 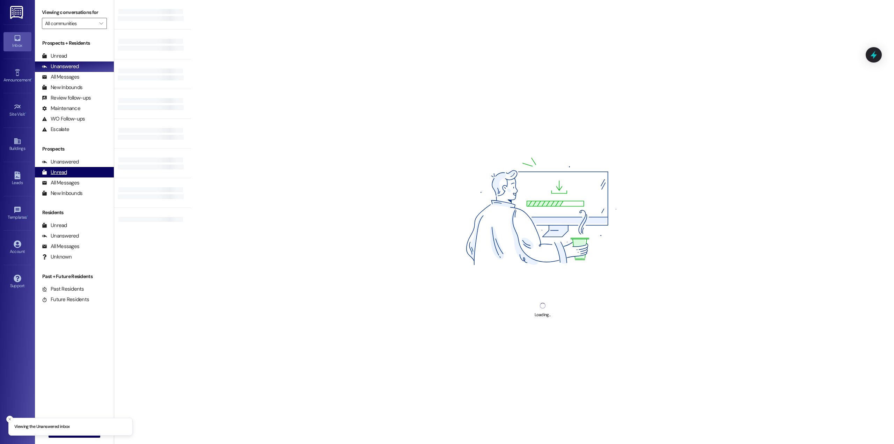 I want to click on input: All communities, so click(x=70, y=23).